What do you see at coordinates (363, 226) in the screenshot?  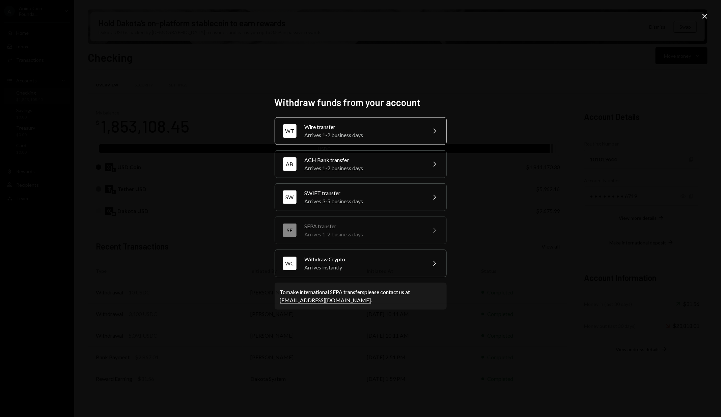 I see `div: SEPA transfer` at bounding box center [363, 226].